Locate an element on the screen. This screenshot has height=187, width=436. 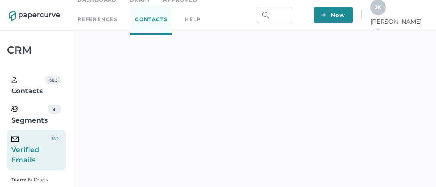
a: Team: IV Drugs is located at coordinates (29, 180).